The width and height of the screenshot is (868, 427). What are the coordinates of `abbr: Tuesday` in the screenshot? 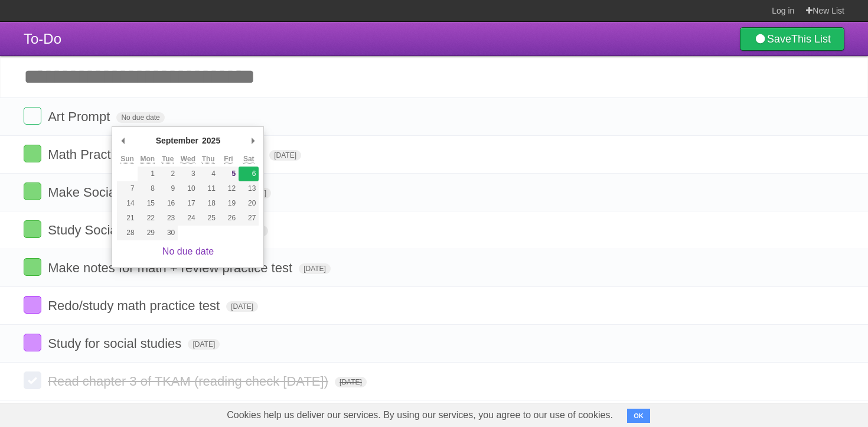 It's located at (167, 159).